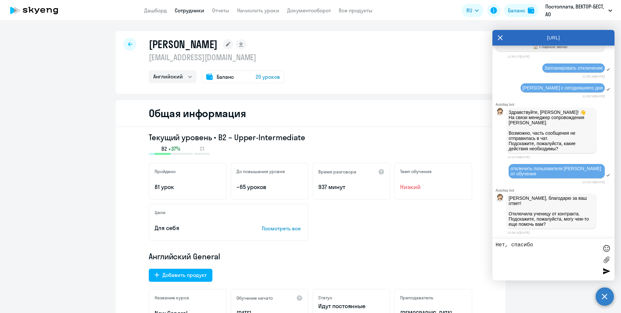 The height and width of the screenshot is (313, 621). What do you see at coordinates (473, 10) in the screenshot?
I see `button: RU` at bounding box center [473, 10].